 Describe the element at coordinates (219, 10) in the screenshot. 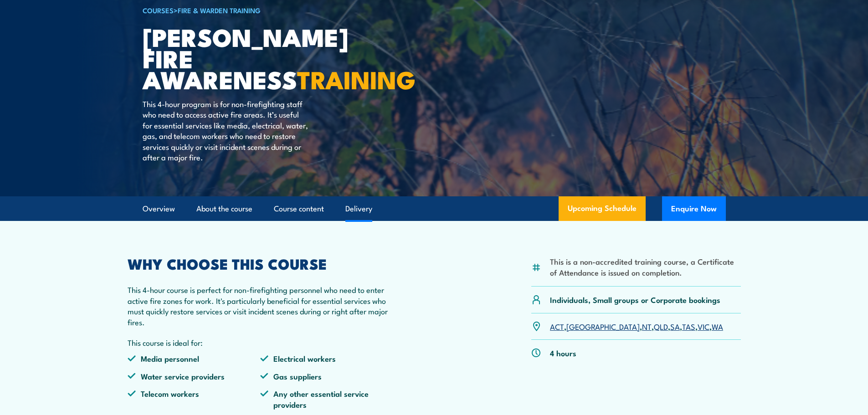

I see `a: Fire & Warden Training` at that location.